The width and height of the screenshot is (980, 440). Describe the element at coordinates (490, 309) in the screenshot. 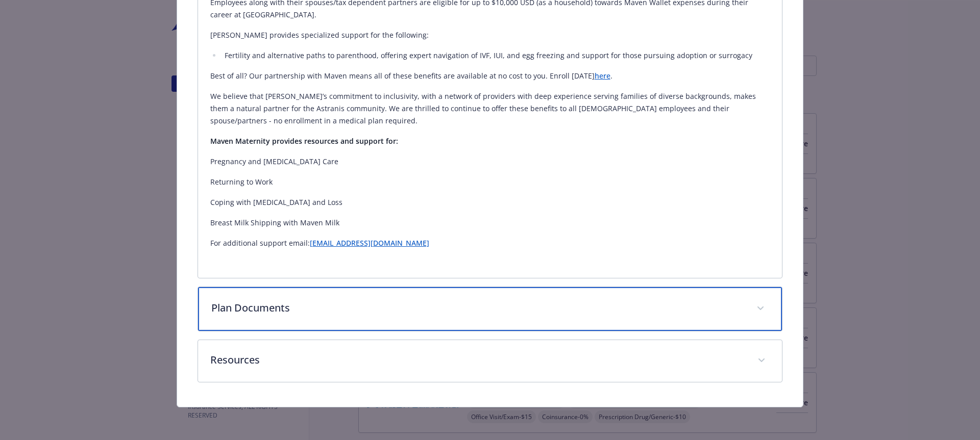

I see `div: Plan Documents` at that location.